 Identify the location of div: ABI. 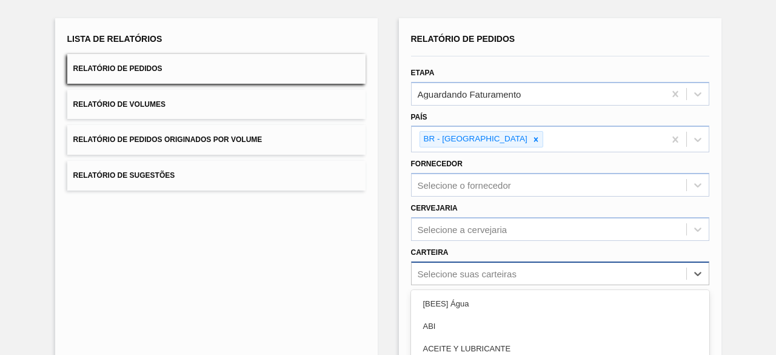
(560, 326).